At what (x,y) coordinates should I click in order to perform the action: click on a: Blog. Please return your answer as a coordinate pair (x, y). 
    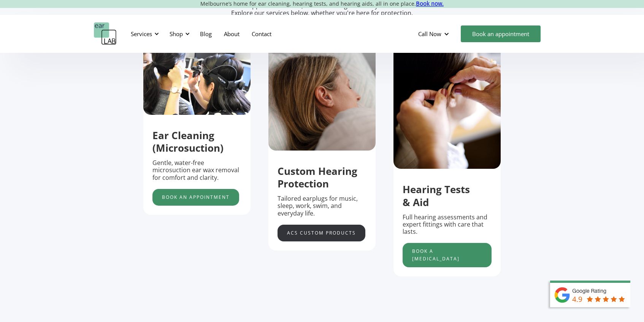
    Looking at the image, I should click on (206, 34).